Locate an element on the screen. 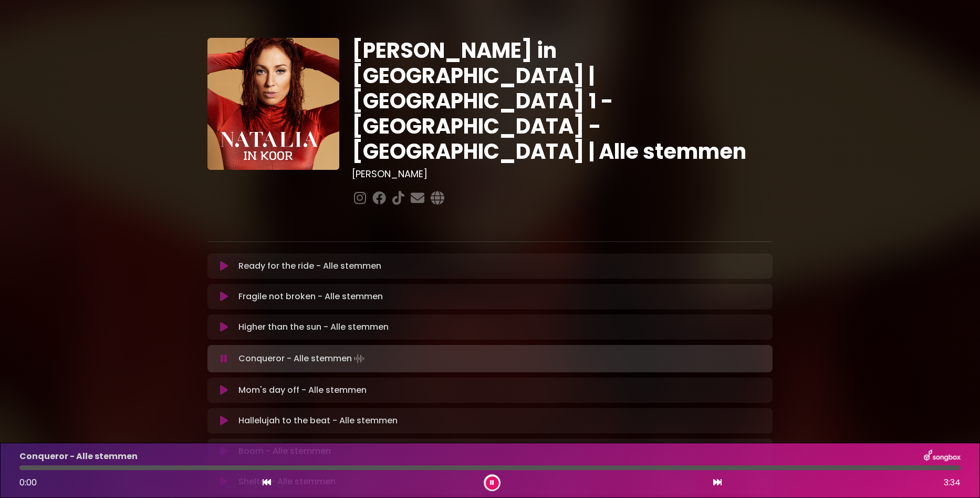  p: Fragile not broken - Alle stemmen is located at coordinates (310, 297).